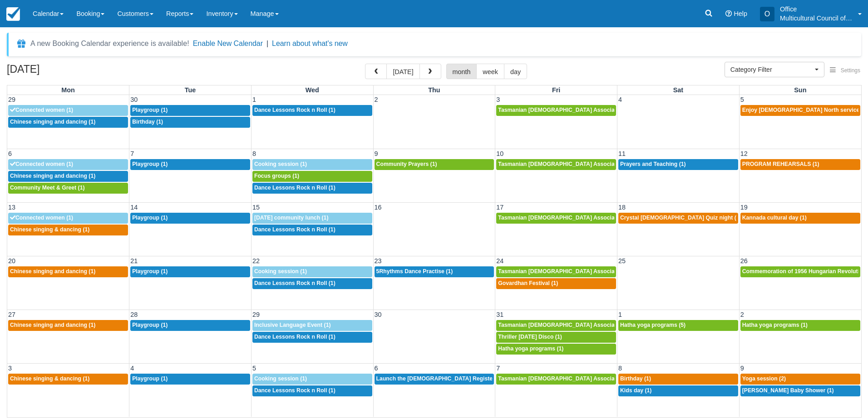  What do you see at coordinates (780, 164) in the screenshot?
I see `span: PROGRAM REHEARSALS (1)` at bounding box center [780, 164].